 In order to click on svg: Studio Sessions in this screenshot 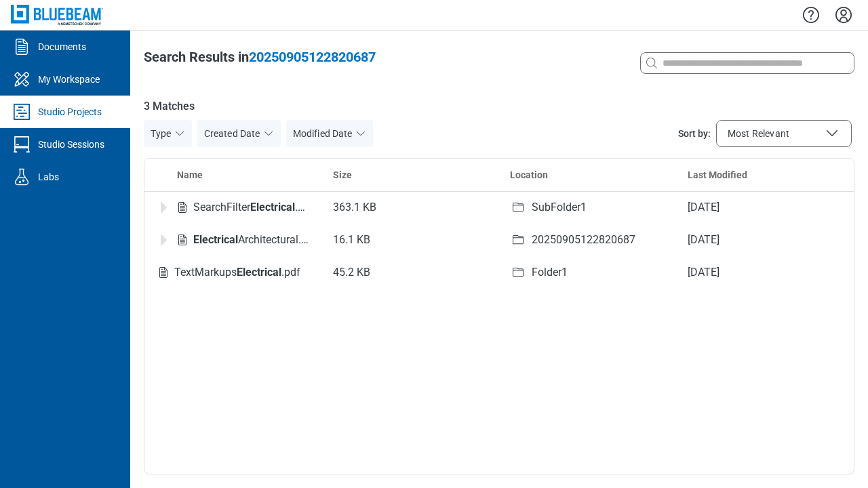, I will do `click(22, 144)`.